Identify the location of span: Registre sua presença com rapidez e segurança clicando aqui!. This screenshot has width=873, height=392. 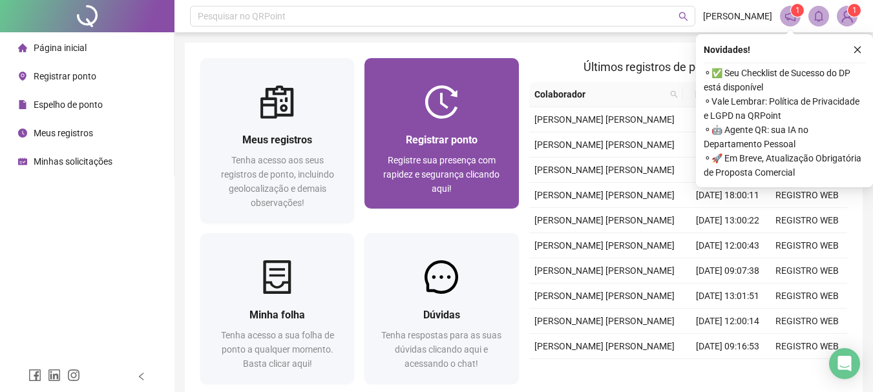
(441, 174).